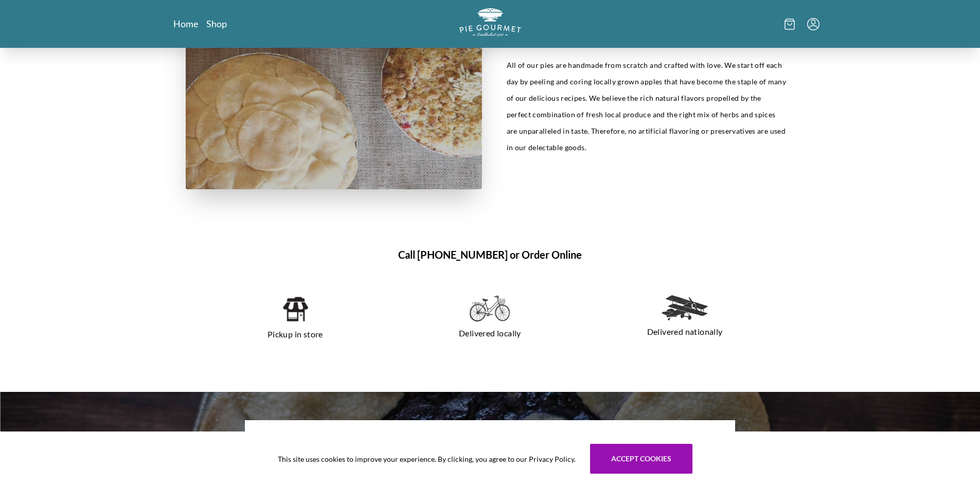 Image resolution: width=980 pixels, height=486 pixels. What do you see at coordinates (646, 107) in the screenshot?
I see `p: All of our pies are handmade from scratch and crafted with love. We start off each day by peeling...` at bounding box center [646, 107].